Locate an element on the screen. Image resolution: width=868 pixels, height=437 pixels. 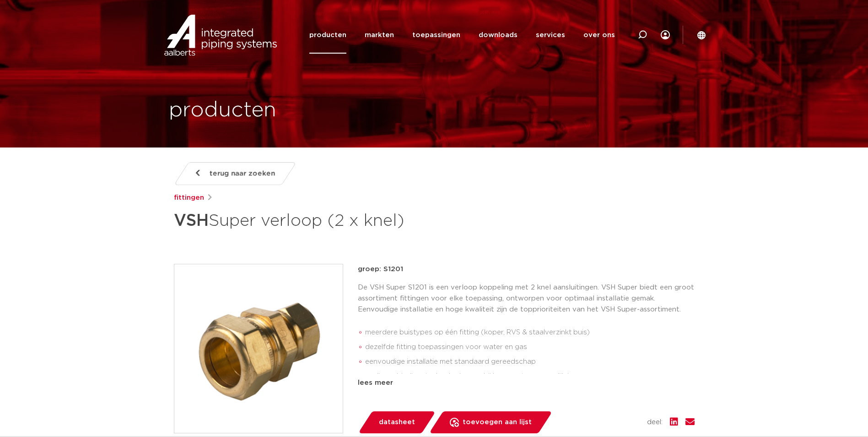
span: terug naar zoeken is located at coordinates (242, 173).